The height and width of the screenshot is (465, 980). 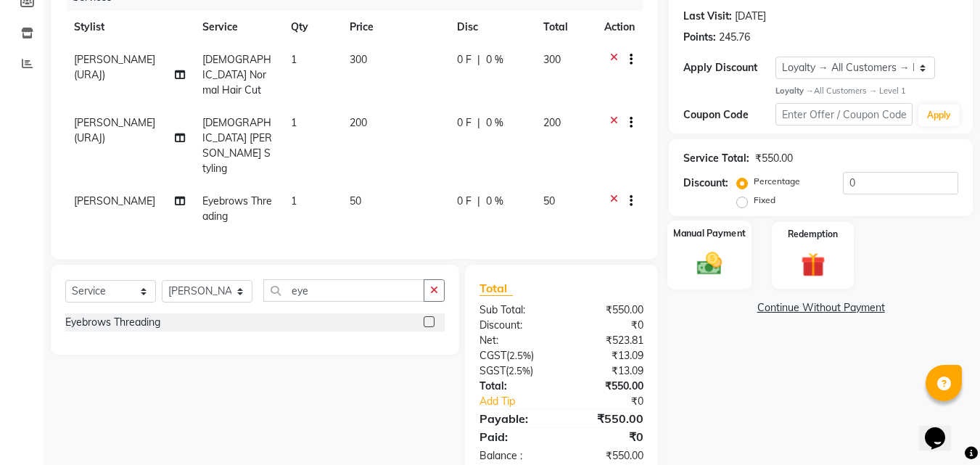 What do you see at coordinates (699, 37) in the screenshot?
I see `div: Points:` at bounding box center [699, 37].